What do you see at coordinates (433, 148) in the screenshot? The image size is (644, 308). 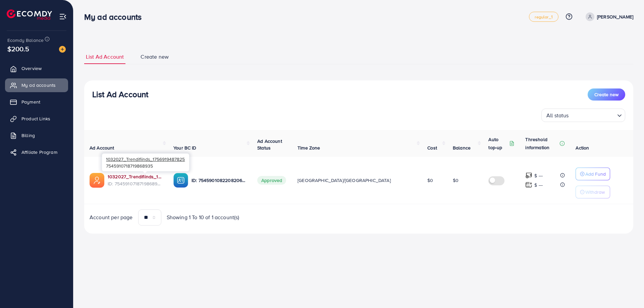 I see `span: Cost` at bounding box center [433, 148].